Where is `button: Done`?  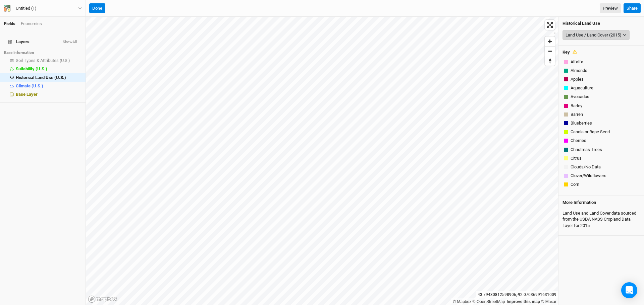
button: Done is located at coordinates (97, 9).